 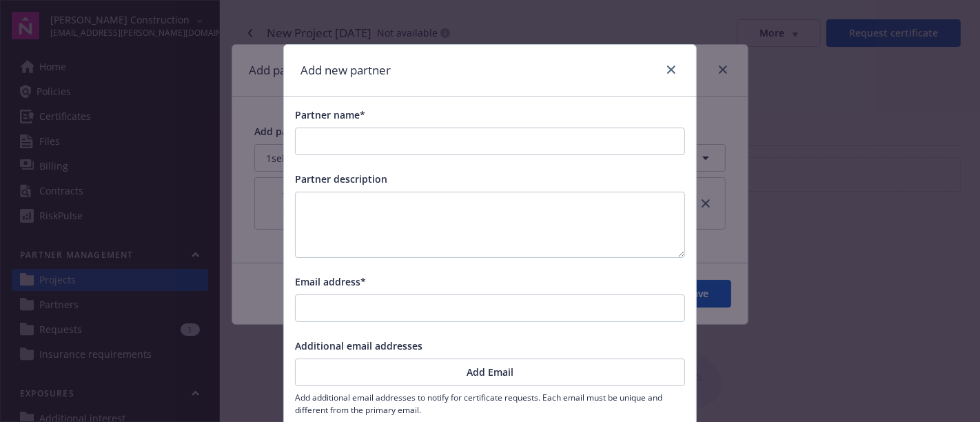 What do you see at coordinates (341, 178) in the screenshot?
I see `span: Partner description` at bounding box center [341, 178].